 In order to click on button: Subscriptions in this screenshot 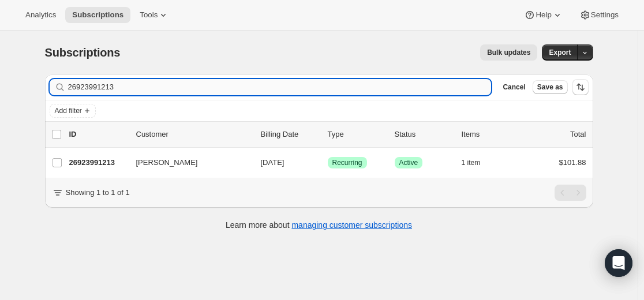, I will do `click(97, 15)`.